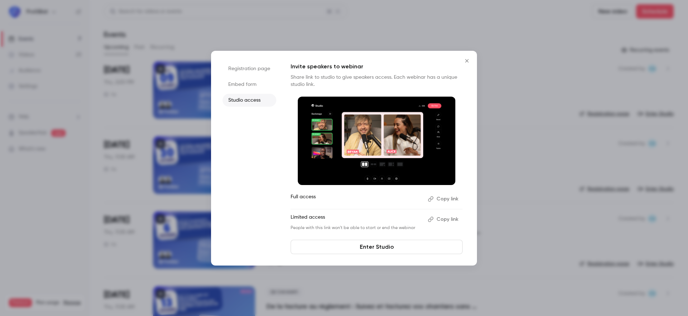 This screenshot has height=316, width=688. What do you see at coordinates (376, 141) in the screenshot?
I see `img: Invite speakers to webinar` at bounding box center [376, 141].